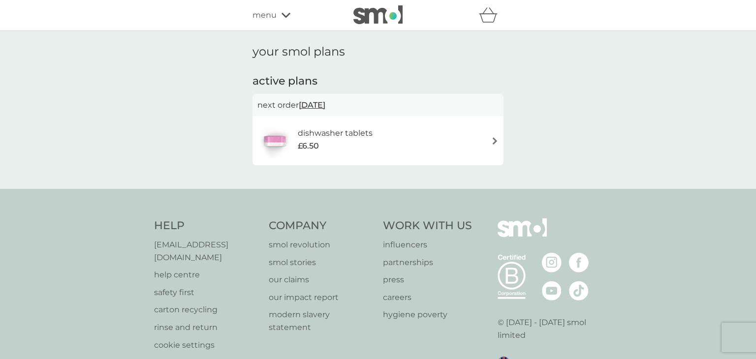  Describe the element at coordinates (427, 280) in the screenshot. I see `a: press` at that location.